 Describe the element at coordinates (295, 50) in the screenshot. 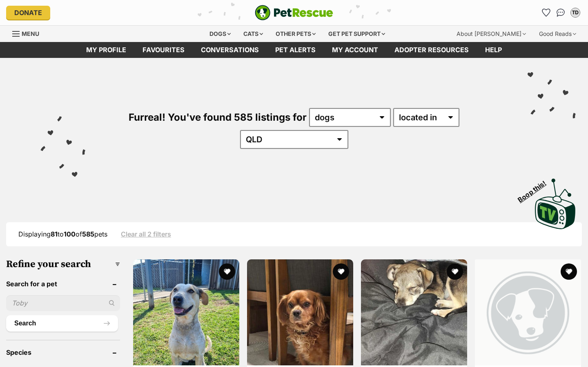

I see `a: Pet alerts` at that location.